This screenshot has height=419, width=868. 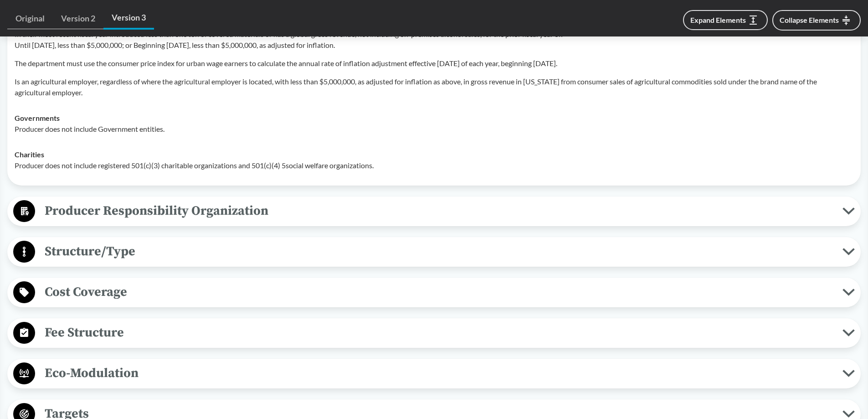 I want to click on strong: Charities, so click(x=30, y=154).